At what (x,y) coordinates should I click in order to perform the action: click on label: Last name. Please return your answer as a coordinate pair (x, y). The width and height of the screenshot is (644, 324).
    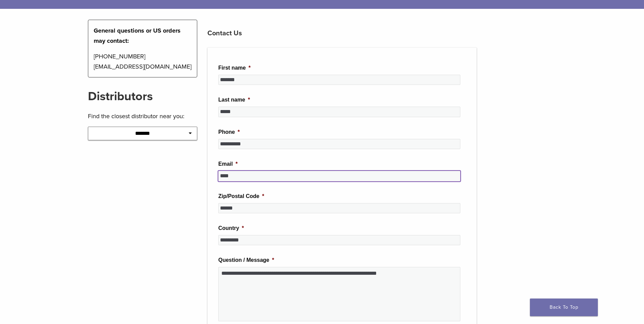
    Looking at the image, I should click on (234, 100).